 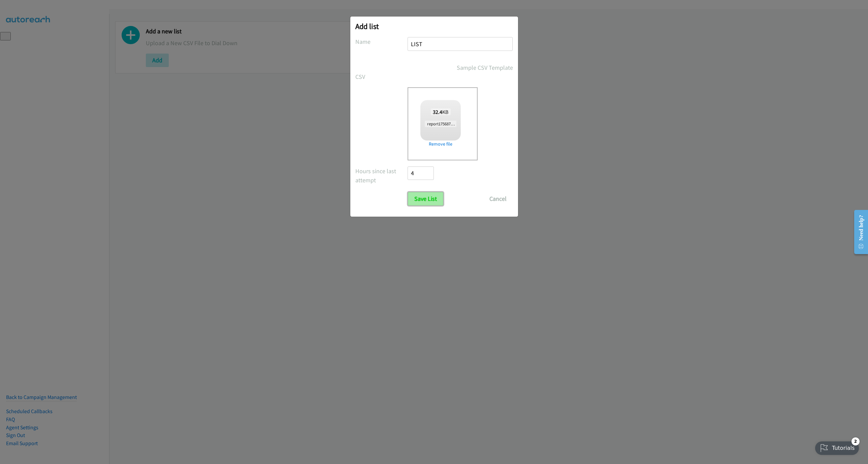 I want to click on span: KB, so click(x=441, y=112).